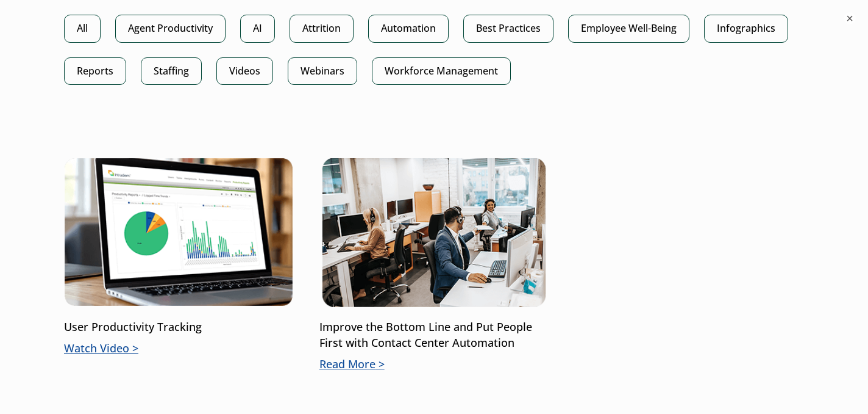  What do you see at coordinates (178, 348) in the screenshot?
I see `p: Watch Video` at bounding box center [178, 348].